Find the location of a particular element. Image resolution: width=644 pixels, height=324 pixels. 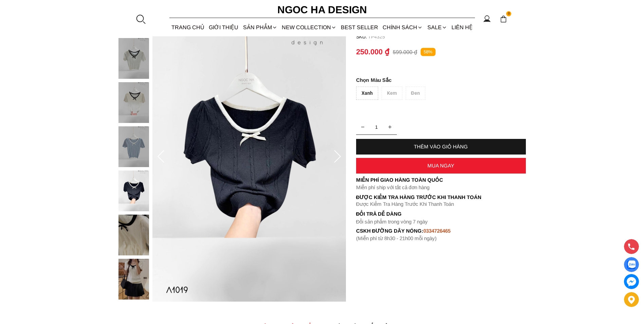

font: (Miễn phí từ 8h30 - 21h00 mỗi ngày) is located at coordinates (396, 238).